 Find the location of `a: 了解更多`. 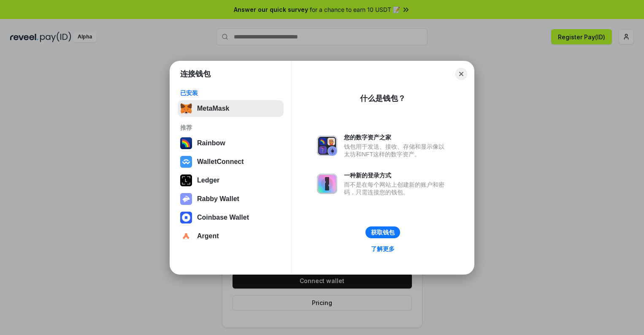

a: 了解更多 is located at coordinates (383, 249).